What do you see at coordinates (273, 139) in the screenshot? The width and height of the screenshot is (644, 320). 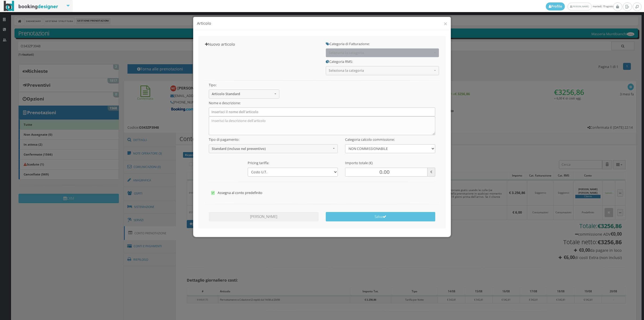 I see `h5: Tipo di pagamento:` at bounding box center [273, 139].